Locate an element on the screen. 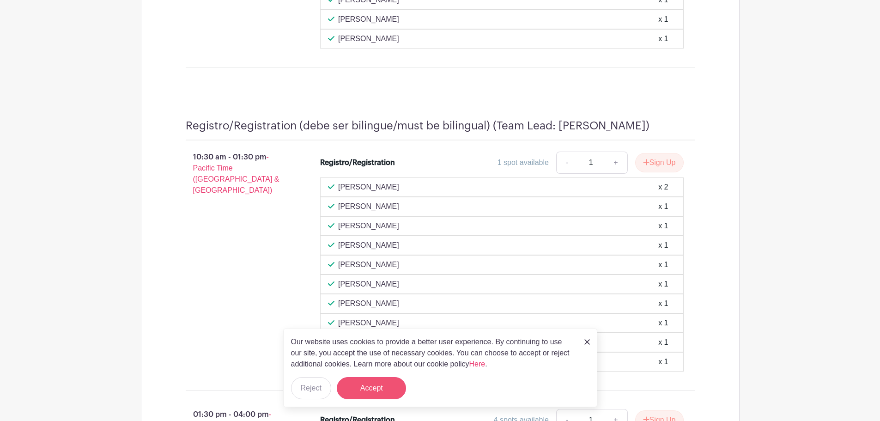 The width and height of the screenshot is (880, 421). button: Reject is located at coordinates (311, 388).